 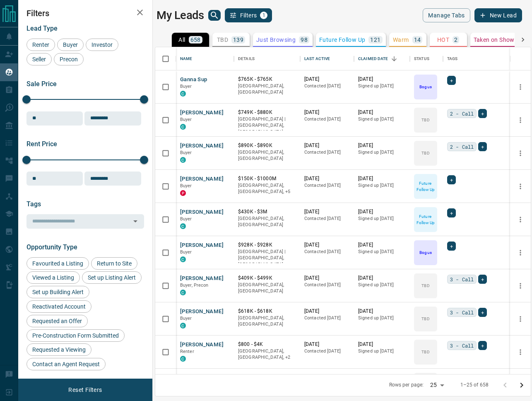 I want to click on div: Requested an Offer, so click(x=57, y=321).